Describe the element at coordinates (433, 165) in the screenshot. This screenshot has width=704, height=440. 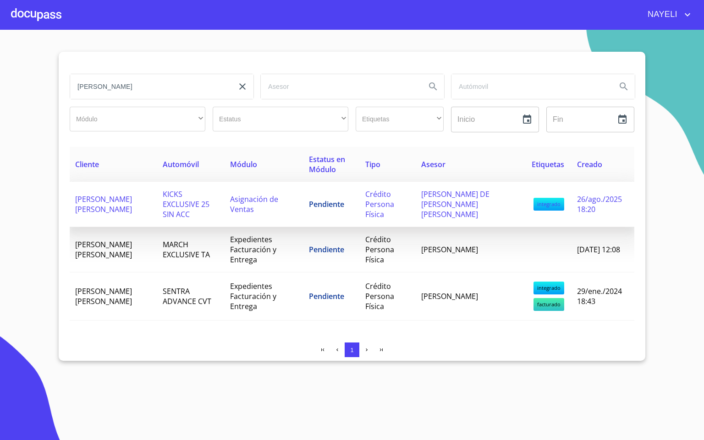
I see `span: Asesor` at that location.